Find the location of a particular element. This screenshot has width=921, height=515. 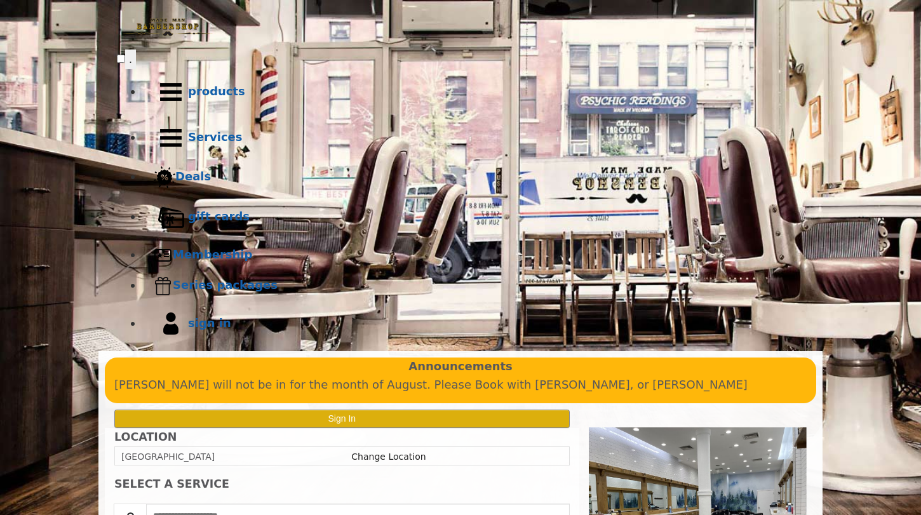

img: Made Man Barbershop logo is located at coordinates (168, 27).